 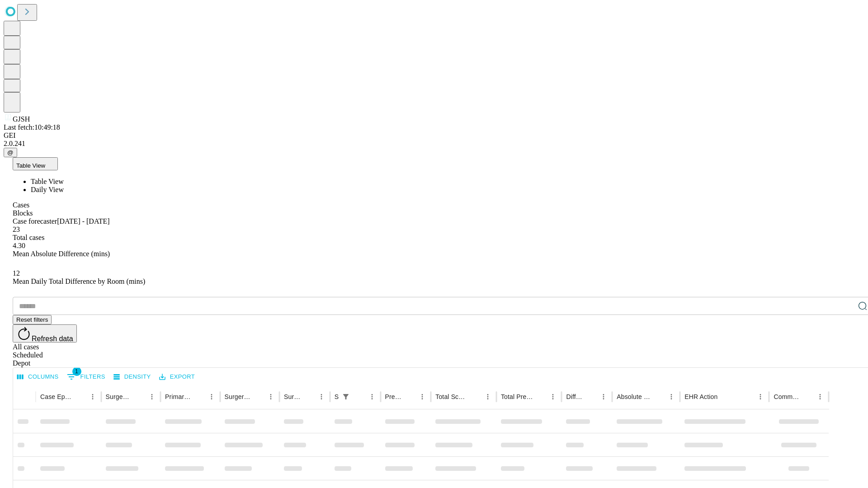 What do you see at coordinates (336, 397) in the screenshot?
I see `div: Scheduled In Room Duration` at bounding box center [336, 397].